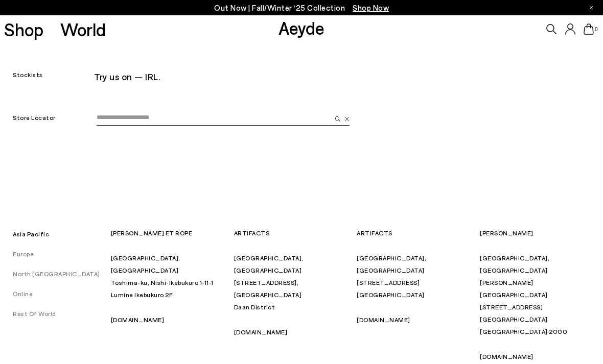 The image size is (603, 364). Describe the element at coordinates (338, 119) in the screenshot. I see `img: search.svg` at that location.